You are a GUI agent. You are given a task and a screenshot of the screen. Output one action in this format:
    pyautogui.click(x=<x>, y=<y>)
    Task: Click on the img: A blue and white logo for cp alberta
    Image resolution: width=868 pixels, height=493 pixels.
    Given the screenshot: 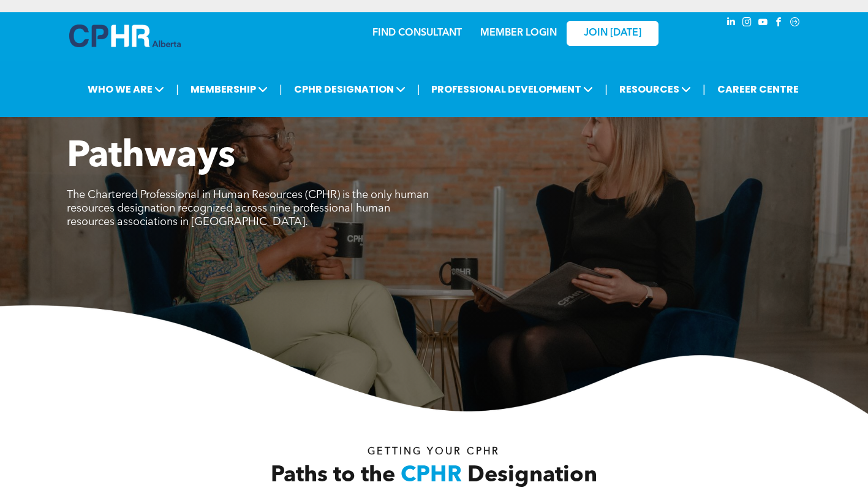 What is the action you would take?
    pyautogui.click(x=125, y=36)
    